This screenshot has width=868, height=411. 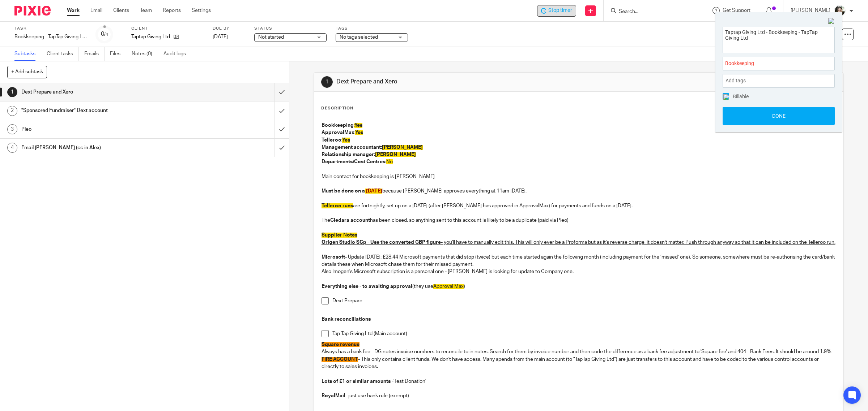 I want to click on strong: Microsoft, so click(x=333, y=258).